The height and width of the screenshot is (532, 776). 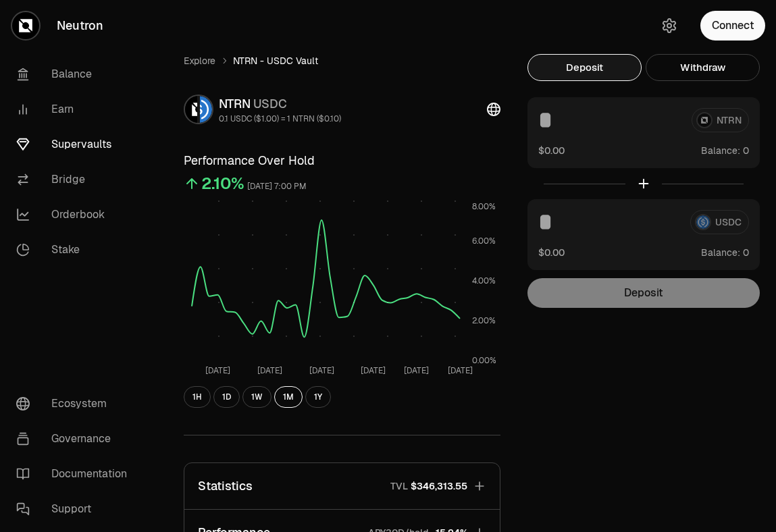 I want to click on tspan: 0.00%, so click(x=484, y=360).